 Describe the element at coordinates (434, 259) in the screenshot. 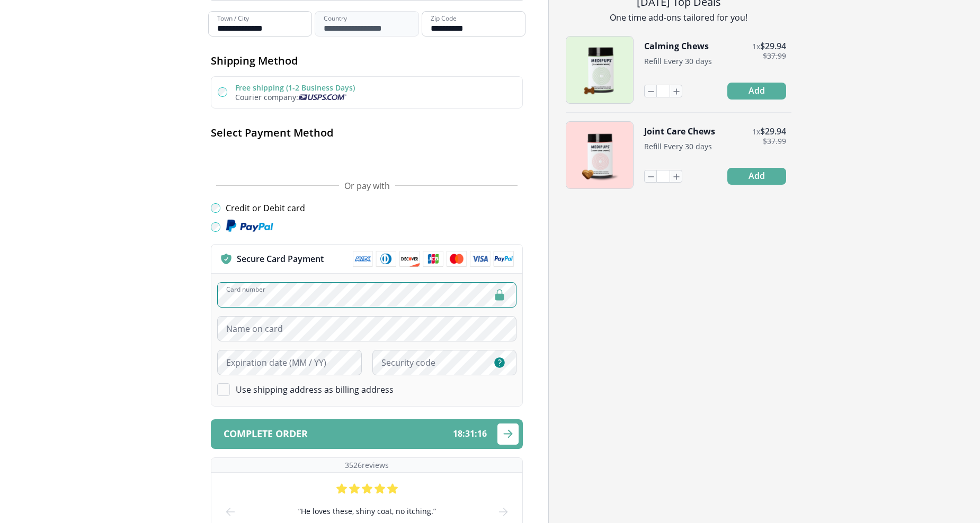

I see `img: payment methods` at that location.